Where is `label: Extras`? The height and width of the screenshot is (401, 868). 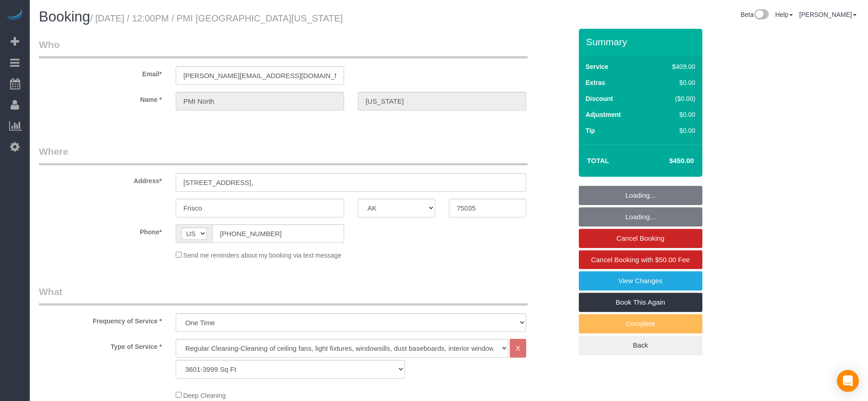
label: Extras is located at coordinates (595, 83).